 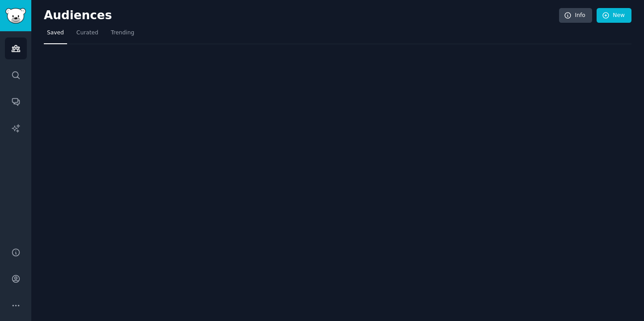 I want to click on a: Info, so click(x=576, y=16).